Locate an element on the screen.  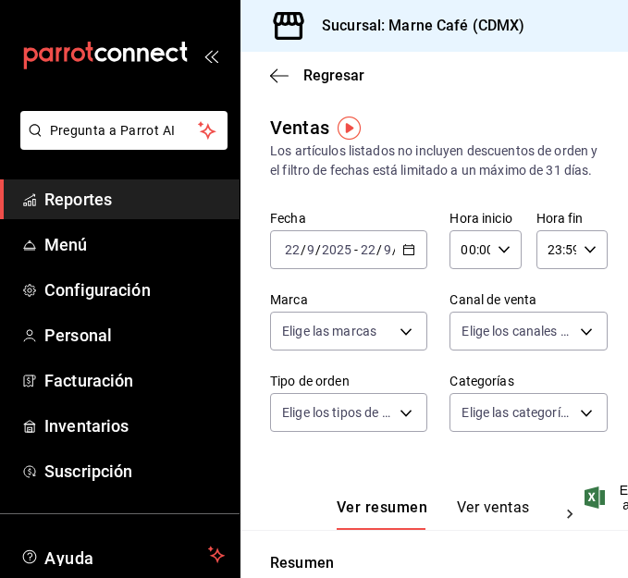
label: Fecha is located at coordinates (349, 218).